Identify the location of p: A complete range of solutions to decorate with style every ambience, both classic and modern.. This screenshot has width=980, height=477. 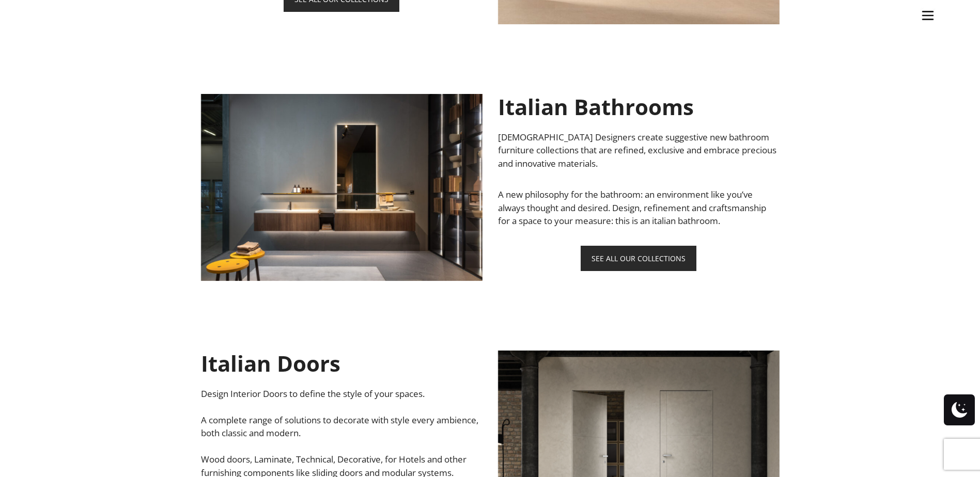
(341, 427).